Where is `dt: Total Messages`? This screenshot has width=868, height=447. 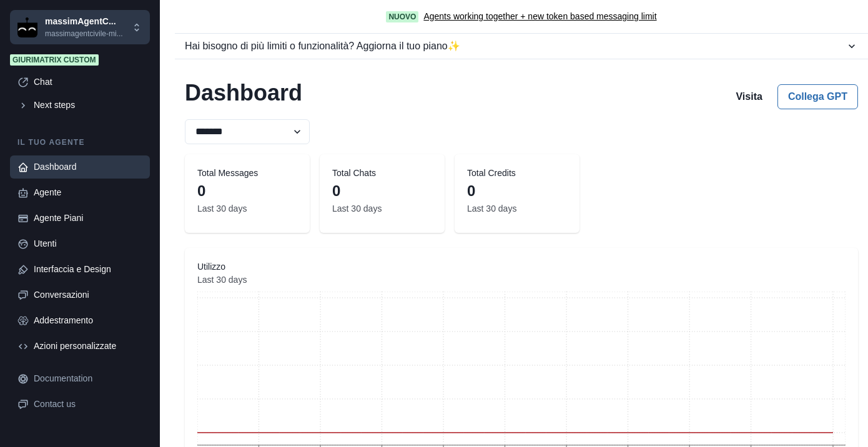
dt: Total Messages is located at coordinates (247, 173).